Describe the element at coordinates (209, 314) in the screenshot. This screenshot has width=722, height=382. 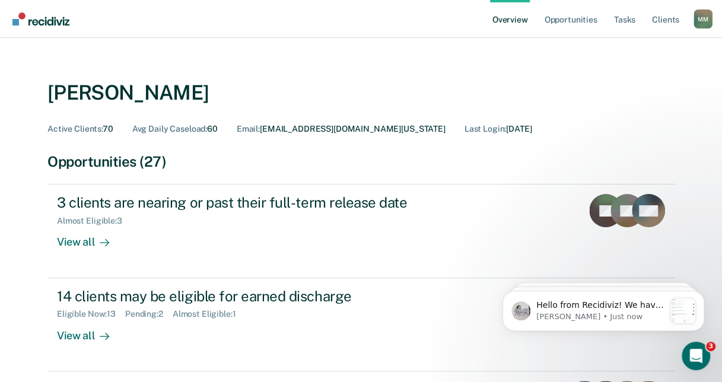
I see `div: Almost Eligible : 1` at that location.